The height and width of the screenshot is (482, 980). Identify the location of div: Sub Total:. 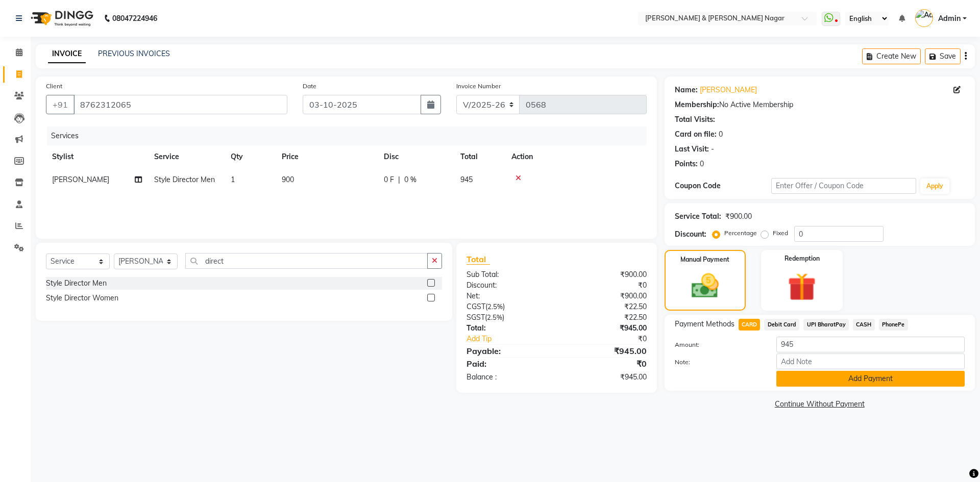
(508, 275).